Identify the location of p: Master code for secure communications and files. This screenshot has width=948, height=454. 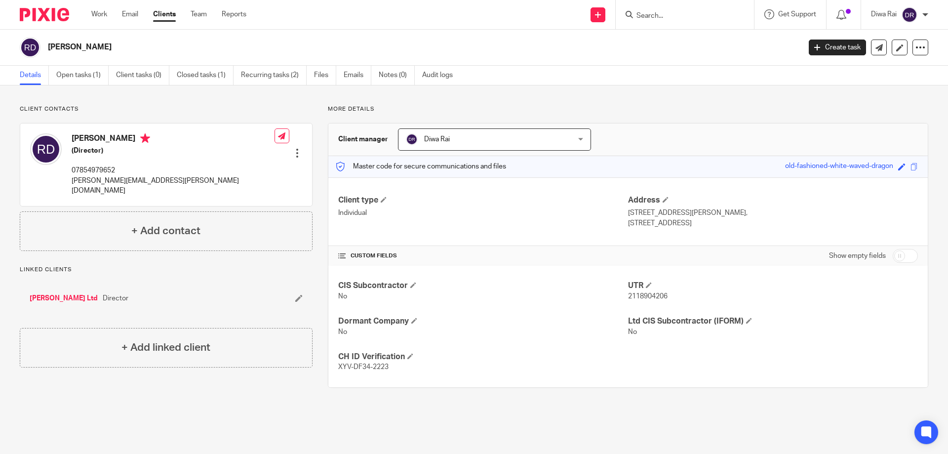
(421, 166).